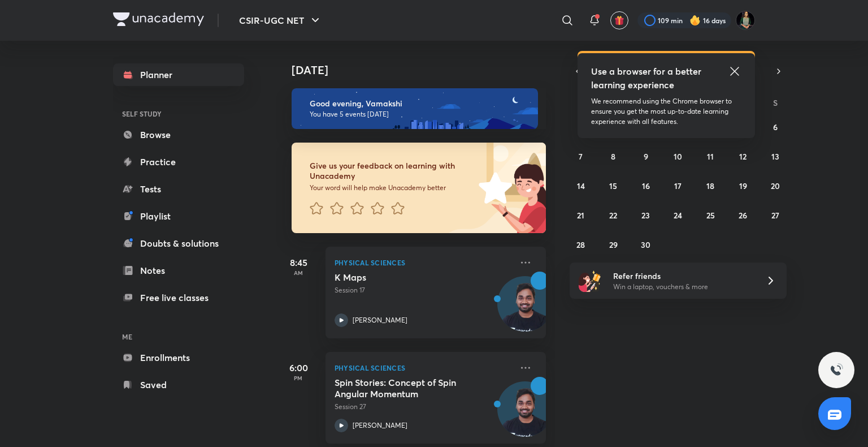 The height and width of the screenshot is (447, 868). Describe the element at coordinates (424, 290) in the screenshot. I see `p: Session 17` at that location.